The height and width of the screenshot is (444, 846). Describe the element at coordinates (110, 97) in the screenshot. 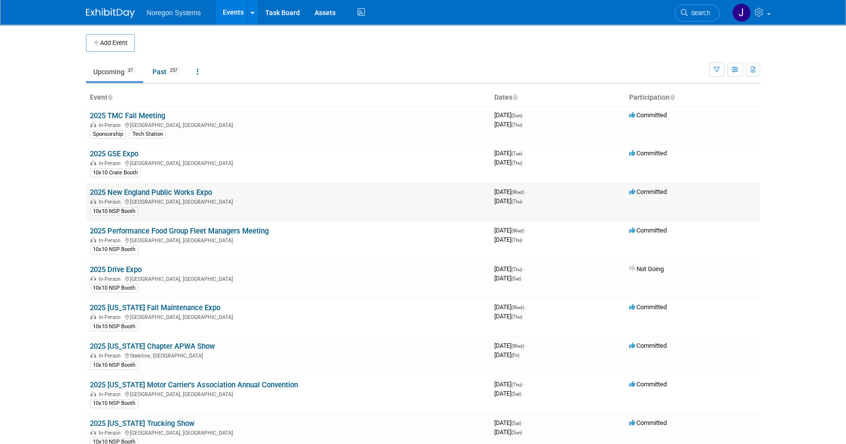

I see `a: Sort by Event Name` at that location.